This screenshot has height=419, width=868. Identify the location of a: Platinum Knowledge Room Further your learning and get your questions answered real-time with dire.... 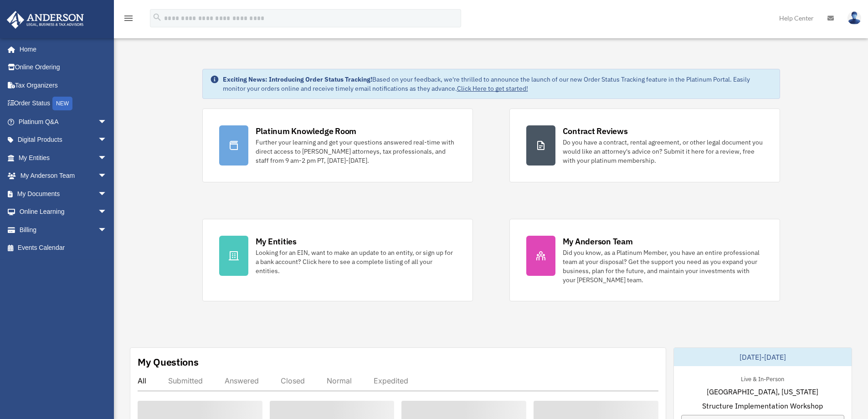
(338, 145).